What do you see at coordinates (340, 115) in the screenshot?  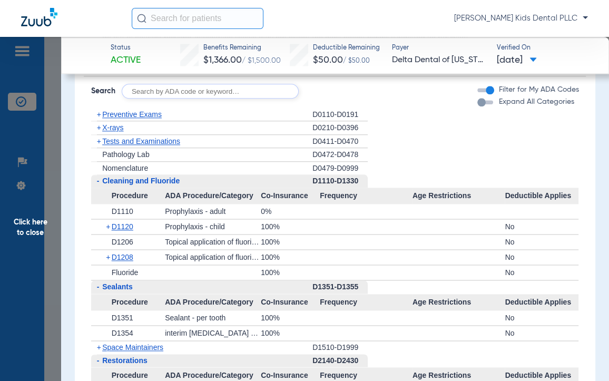 I see `div: D0110-D0191` at bounding box center [340, 115].